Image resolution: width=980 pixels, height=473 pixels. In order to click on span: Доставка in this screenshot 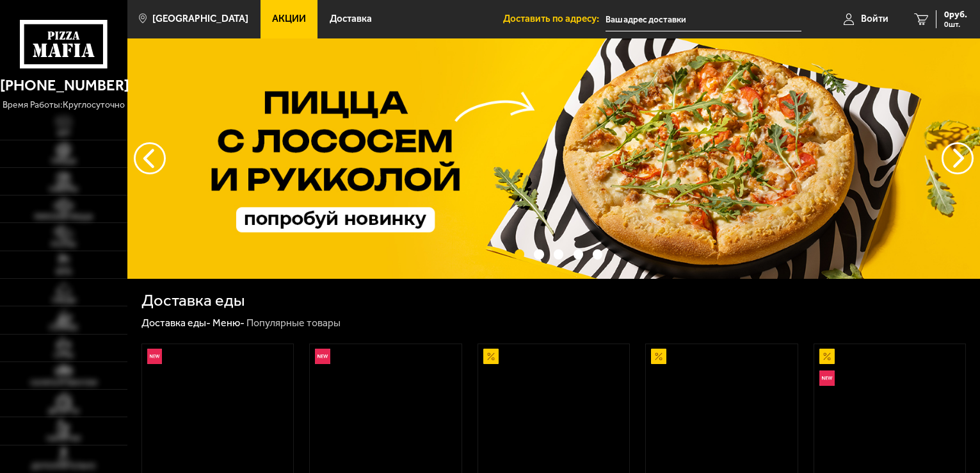, I will do `click(351, 19)`.